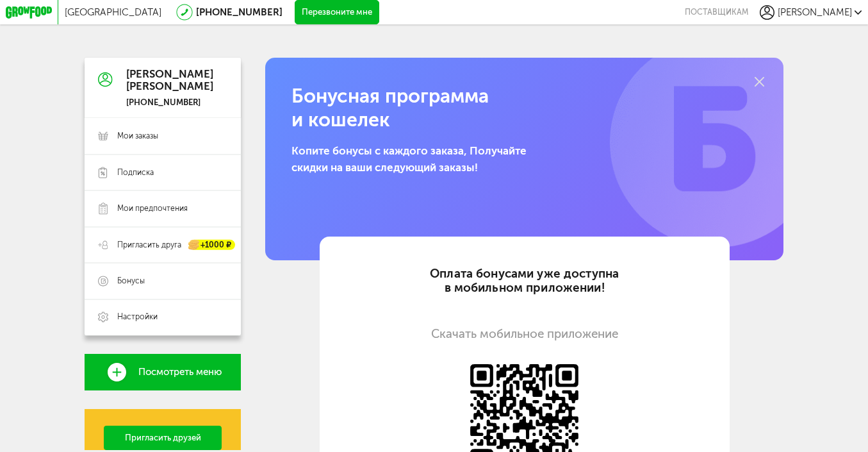  I want to click on a: Подписка, so click(163, 172).